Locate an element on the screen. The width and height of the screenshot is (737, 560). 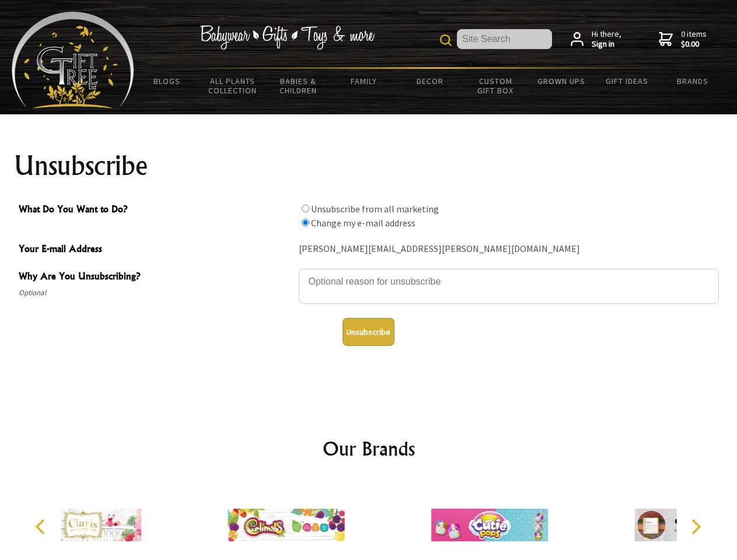
strong: Sign in is located at coordinates (606, 44).